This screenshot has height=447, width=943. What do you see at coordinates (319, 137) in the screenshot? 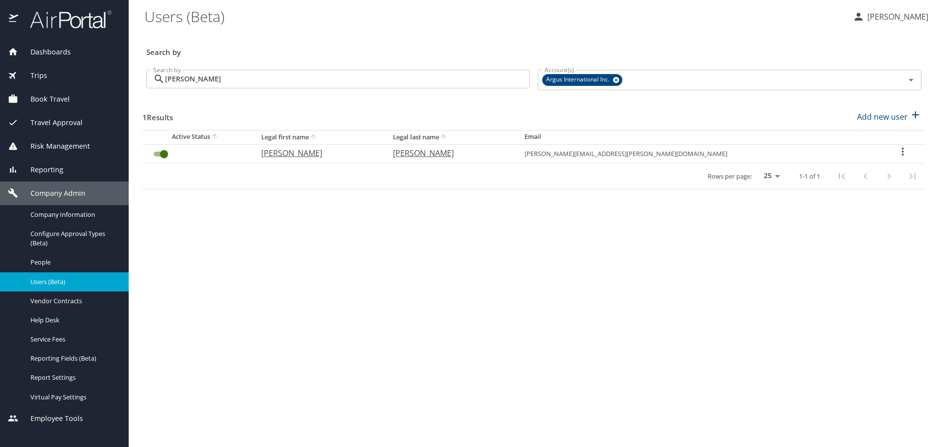
I see `th: Legal first name` at bounding box center [319, 137].